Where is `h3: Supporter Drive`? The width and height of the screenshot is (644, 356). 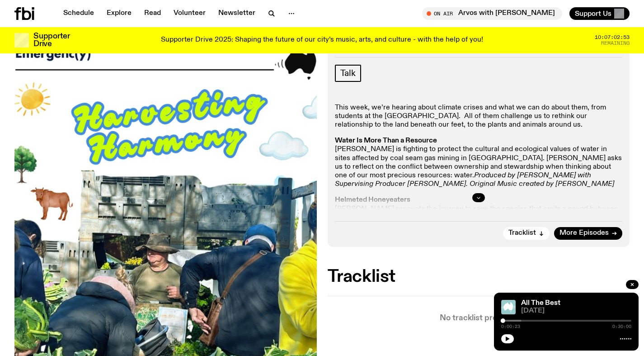 h3: Supporter Drive is located at coordinates (52, 40).